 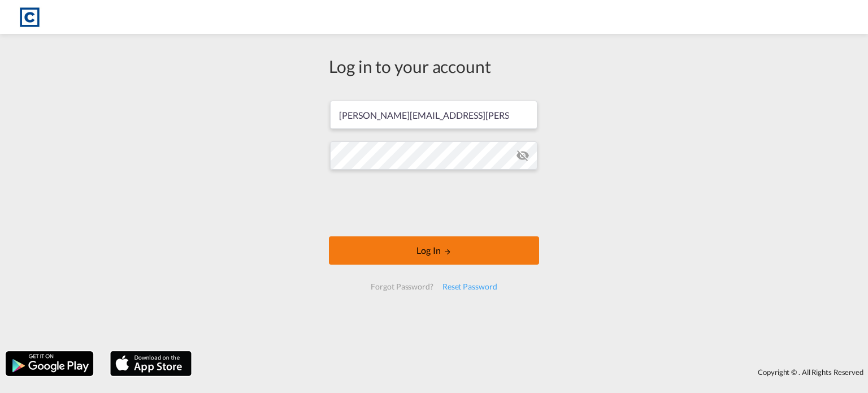 What do you see at coordinates (402, 287) in the screenshot?
I see `div: Forgot Password?` at bounding box center [402, 287].